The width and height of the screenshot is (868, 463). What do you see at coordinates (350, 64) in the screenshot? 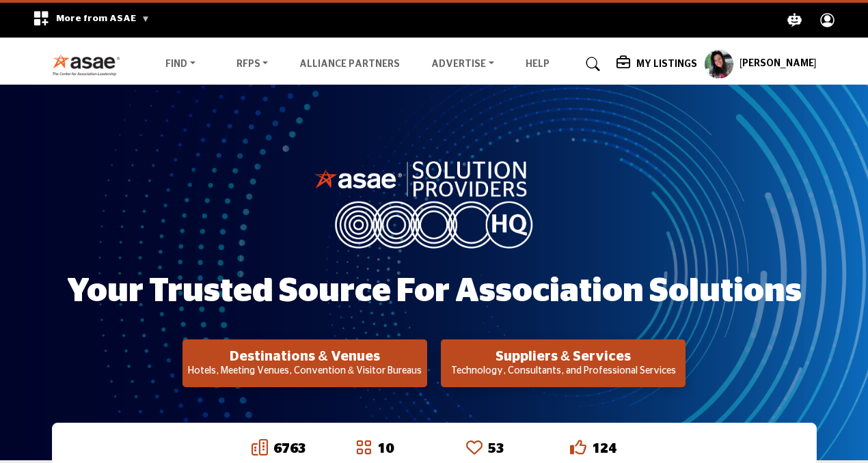
I see `a: Alliance Partners` at bounding box center [350, 64].